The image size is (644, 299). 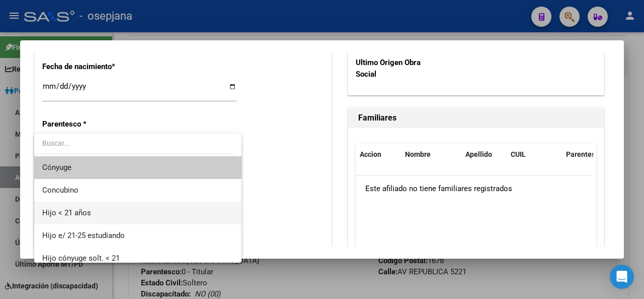 What do you see at coordinates (622, 277) in the screenshot?
I see `div: Open Intercom Messenger` at bounding box center [622, 277].